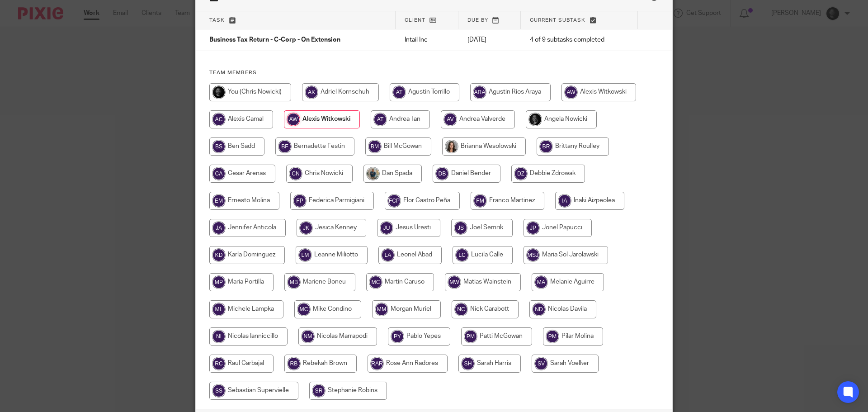  Describe the element at coordinates (275, 41) in the screenshot. I see `span: Business Tax Return - C-Corp - On Extension` at that location.